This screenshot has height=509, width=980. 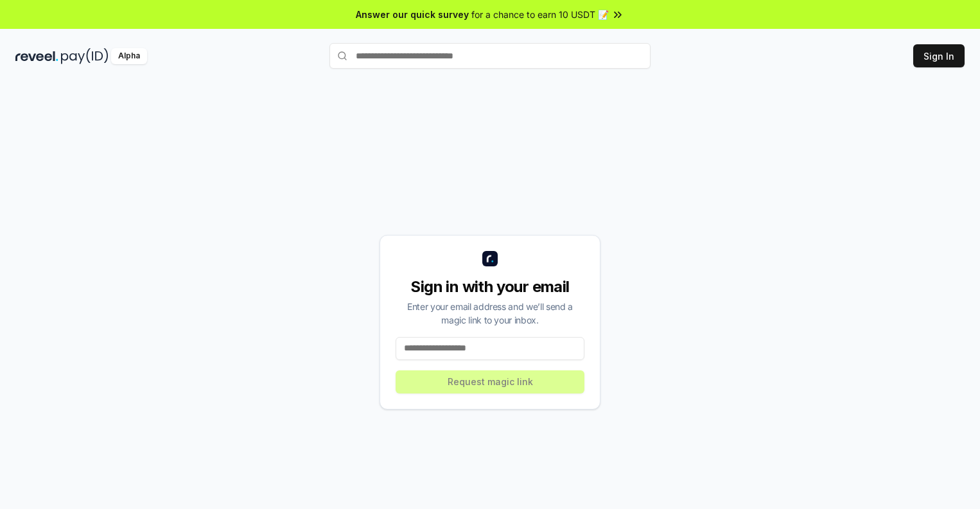 What do you see at coordinates (490, 313) in the screenshot?
I see `div: Enter your email address and we’ll send a magic link to your inbox.` at bounding box center [490, 313].